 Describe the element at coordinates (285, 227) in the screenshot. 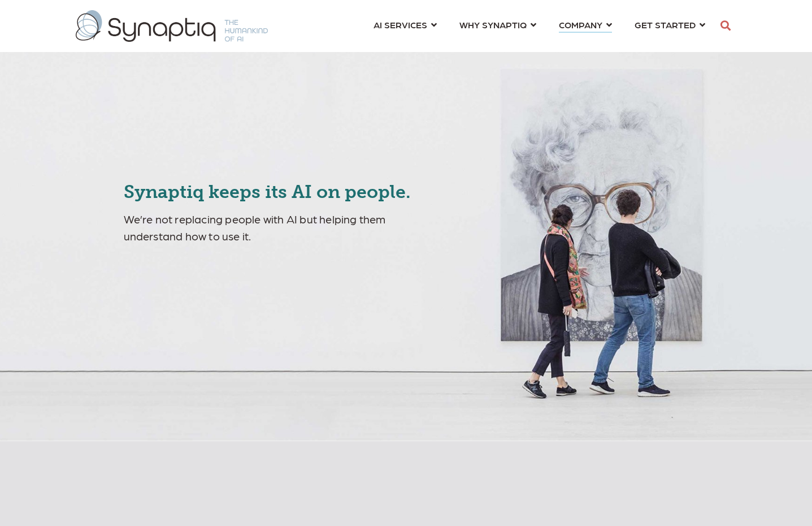

I see `p: We’re not replacing people with AI but helping them understand how to use it.` at that location.